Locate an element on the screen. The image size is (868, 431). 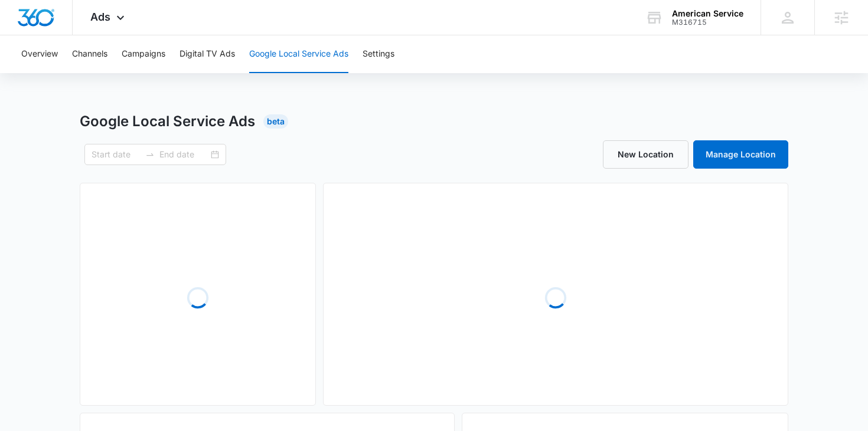
button: Overview is located at coordinates (39, 54).